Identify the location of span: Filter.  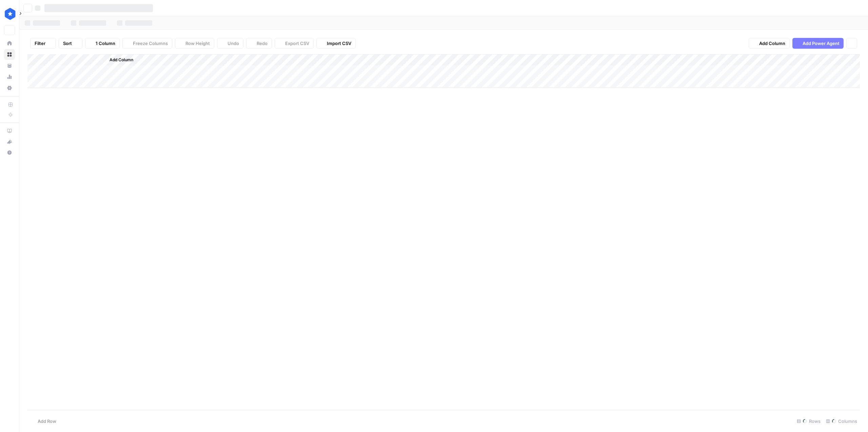
(40, 43).